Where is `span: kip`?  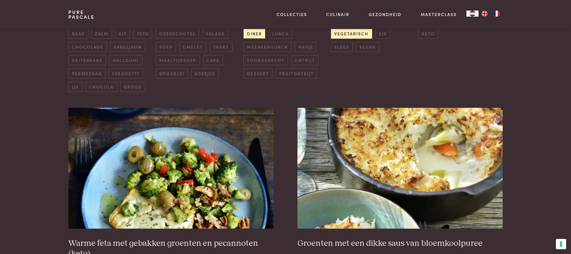
span: kip is located at coordinates (123, 34).